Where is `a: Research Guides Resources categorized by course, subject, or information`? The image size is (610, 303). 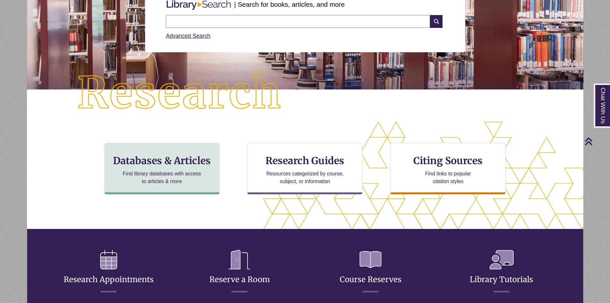
a: Research Guides Resources categorized by course, subject, or information is located at coordinates (305, 168).